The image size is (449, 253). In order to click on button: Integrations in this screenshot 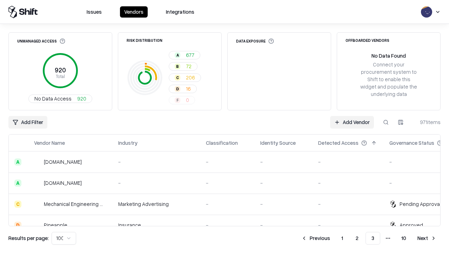, I will do `click(180, 12)`.